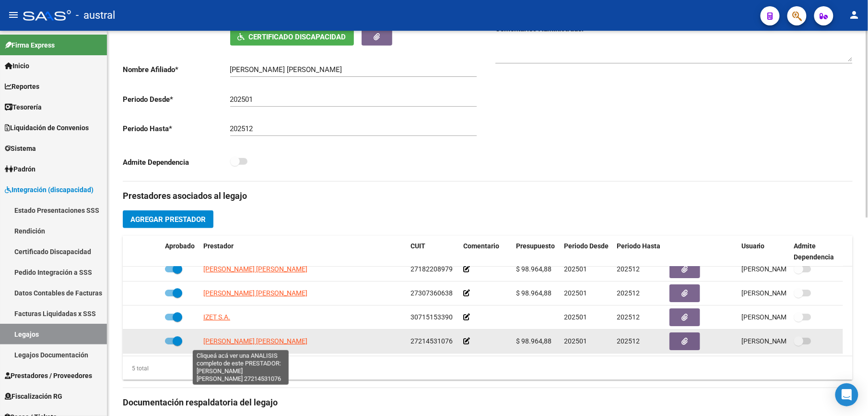 The image size is (868, 416). Describe the element at coordinates (30, 45) in the screenshot. I see `span: Firma Express` at that location.